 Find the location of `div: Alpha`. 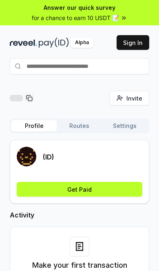

div: Alpha is located at coordinates (82, 42).